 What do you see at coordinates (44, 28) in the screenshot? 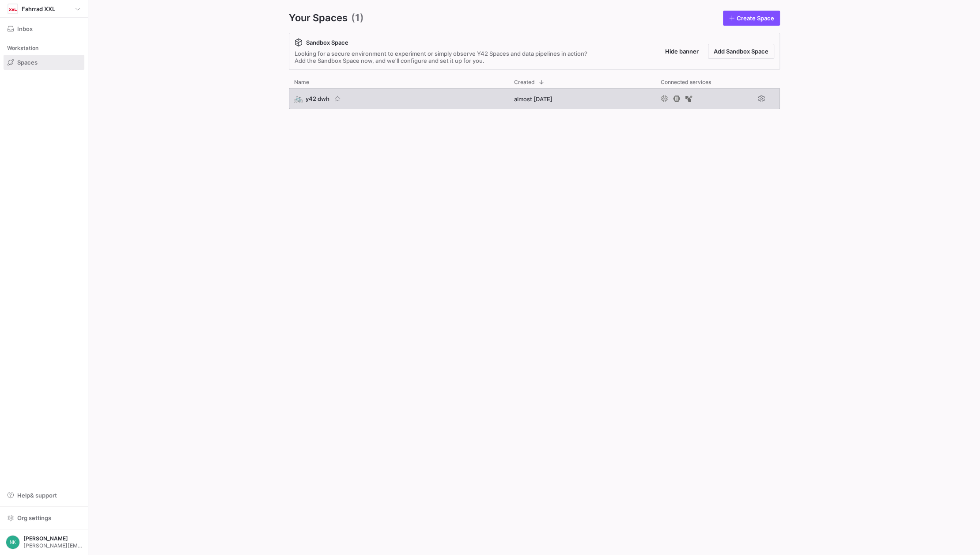
I see `button: Inbox` at bounding box center [44, 28].